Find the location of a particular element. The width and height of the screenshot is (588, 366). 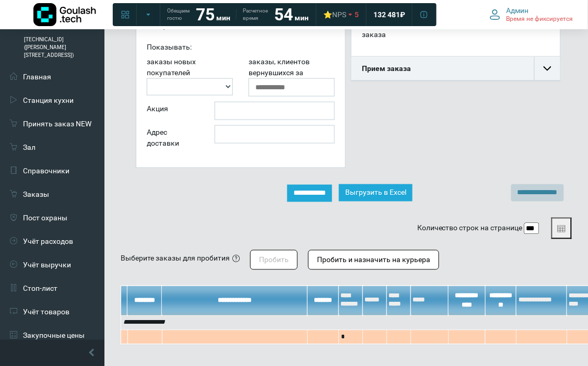

span: Админ is located at coordinates (518, 11).